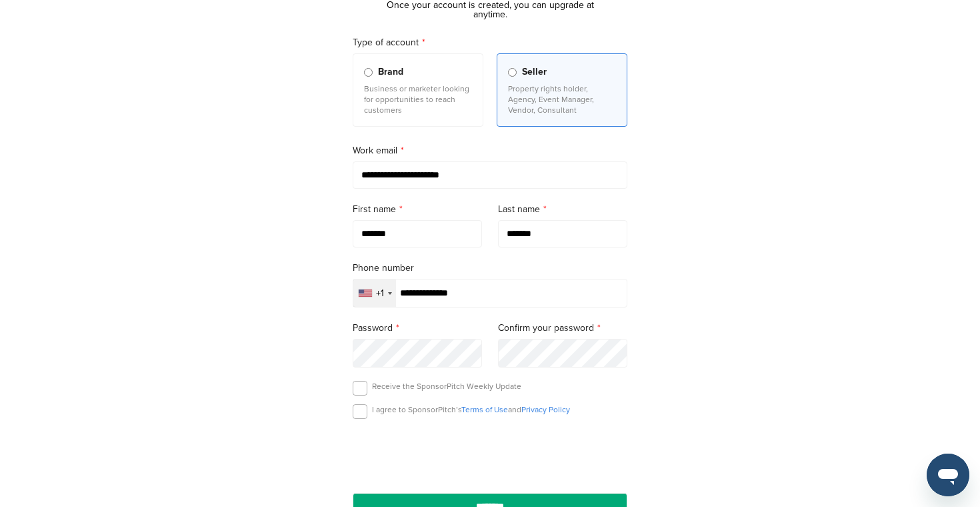 This screenshot has height=507, width=980. Describe the element at coordinates (418, 328) in the screenshot. I see `label: Password` at that location.